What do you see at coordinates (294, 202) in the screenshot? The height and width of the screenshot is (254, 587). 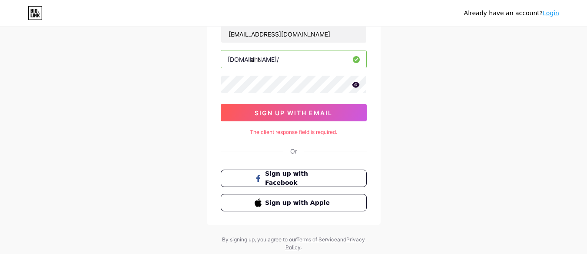 I see `a: Sign up with Apple` at bounding box center [294, 202].